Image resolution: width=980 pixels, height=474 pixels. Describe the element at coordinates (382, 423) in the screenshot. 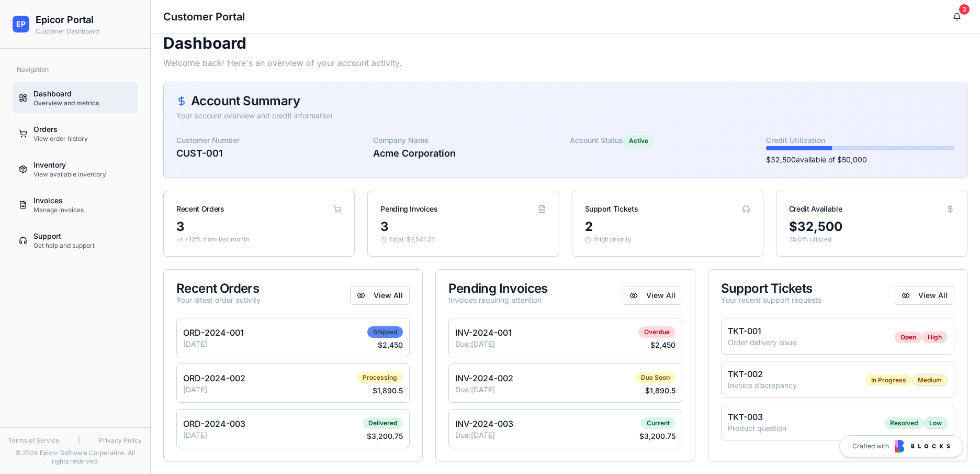

I see `div: Delivered` at that location.